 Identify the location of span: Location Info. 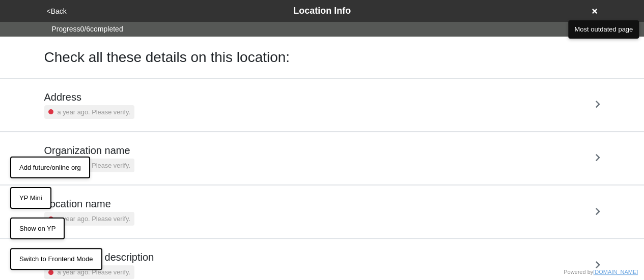
(322, 10).